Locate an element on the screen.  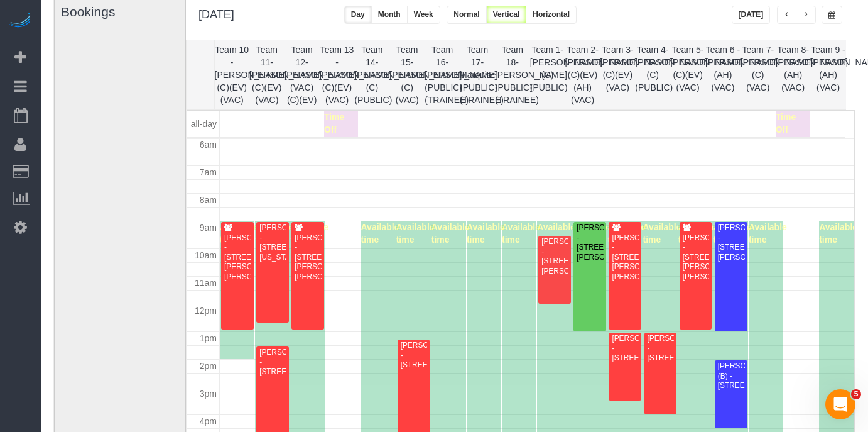
span: 10am is located at coordinates (205, 255).